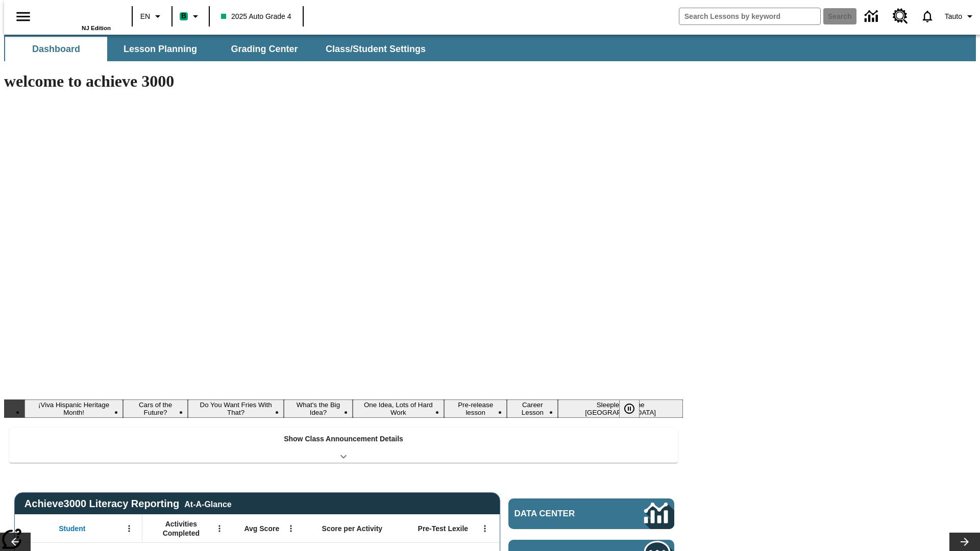 The image size is (980, 551). What do you see at coordinates (928, 17) in the screenshot?
I see `a: Notifications` at bounding box center [928, 17].